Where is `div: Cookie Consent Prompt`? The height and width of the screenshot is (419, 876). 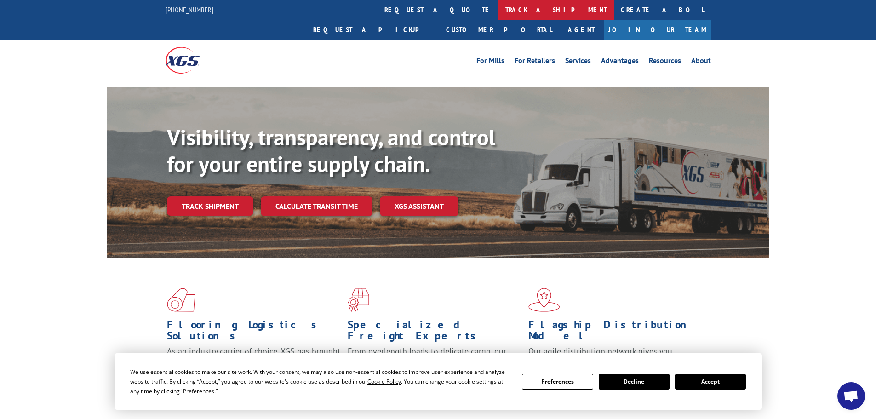
div: Cookie Consent Prompt is located at coordinates (438, 381).